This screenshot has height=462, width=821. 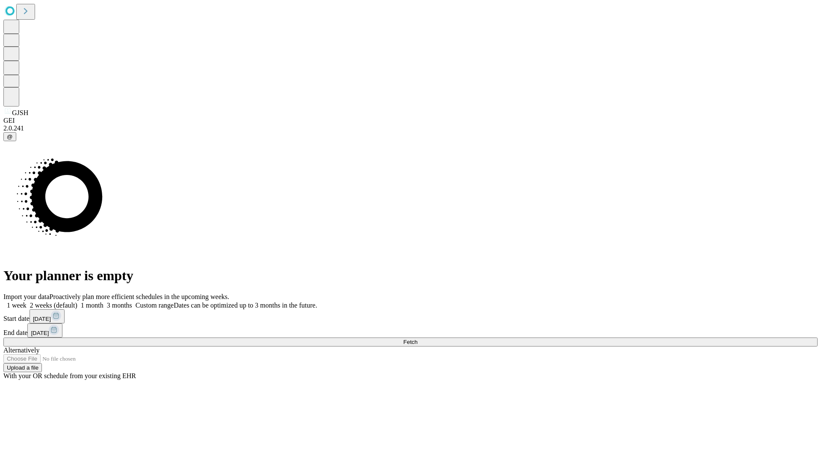 What do you see at coordinates (92, 305) in the screenshot?
I see `span: 1 month` at bounding box center [92, 305].